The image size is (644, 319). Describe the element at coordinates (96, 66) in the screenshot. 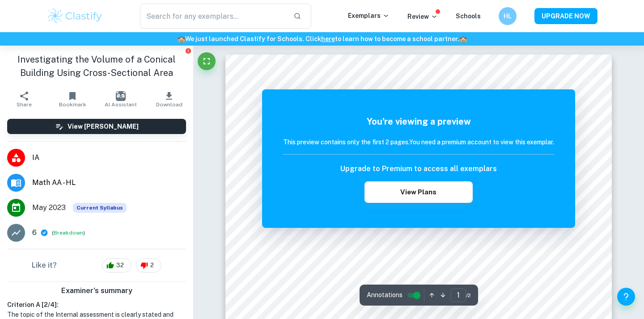

I see `h1: Investigating the Volume of a Conical Building Using Cross-Sectional Area` at that location.